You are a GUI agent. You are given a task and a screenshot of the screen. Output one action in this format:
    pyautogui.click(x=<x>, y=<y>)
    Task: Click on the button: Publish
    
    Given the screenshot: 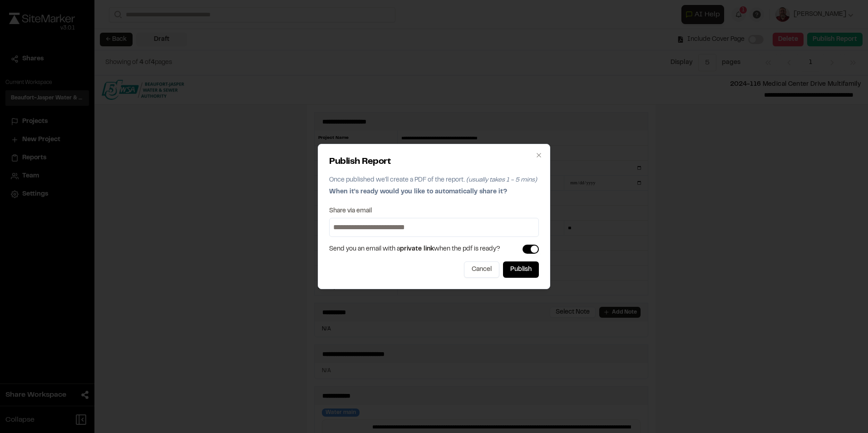 What is the action you would take?
    pyautogui.click(x=521, y=270)
    